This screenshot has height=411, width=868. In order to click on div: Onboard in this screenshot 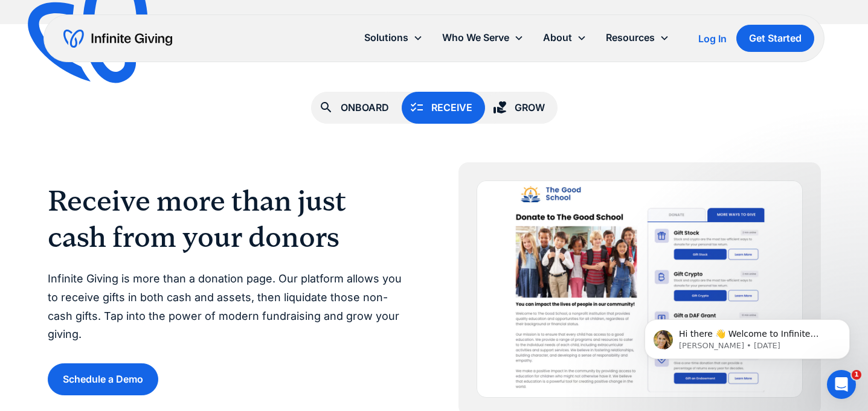, I will do `click(365, 107)`.